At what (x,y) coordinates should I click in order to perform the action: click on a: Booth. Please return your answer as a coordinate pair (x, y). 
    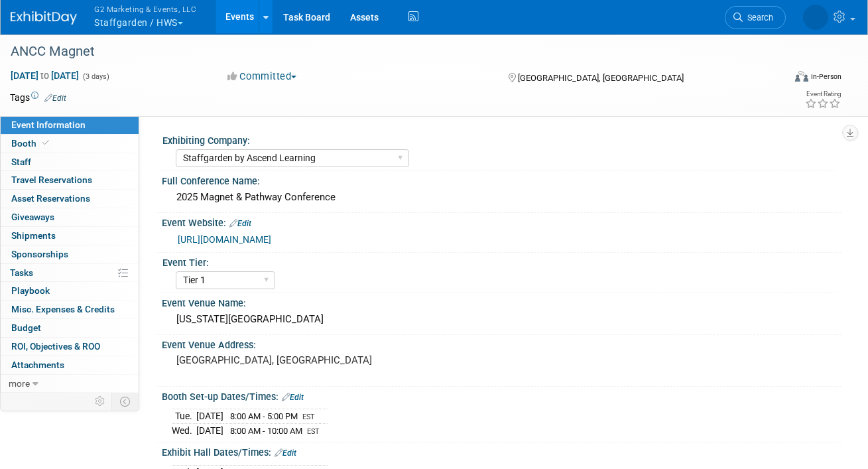
    Looking at the image, I should click on (69, 144).